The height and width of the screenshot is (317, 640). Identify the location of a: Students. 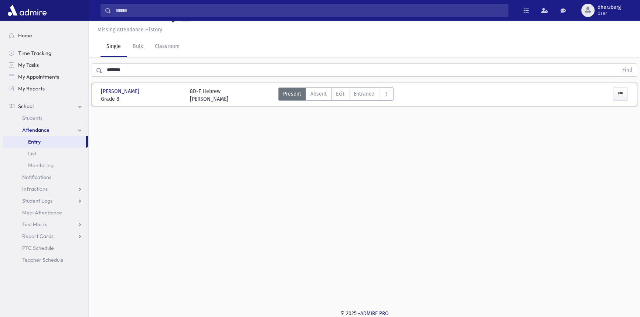
(45, 118).